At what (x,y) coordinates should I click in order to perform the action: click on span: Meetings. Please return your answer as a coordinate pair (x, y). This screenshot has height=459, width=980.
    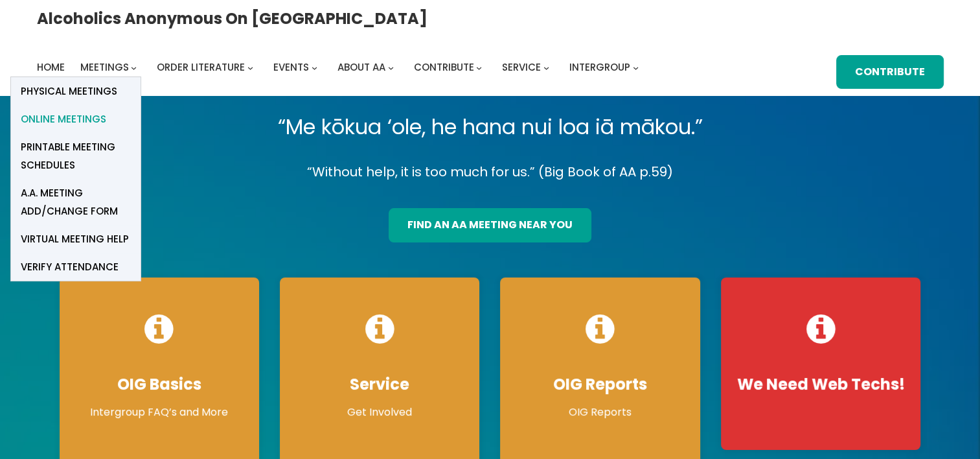
    Looking at the image, I should click on (105, 67).